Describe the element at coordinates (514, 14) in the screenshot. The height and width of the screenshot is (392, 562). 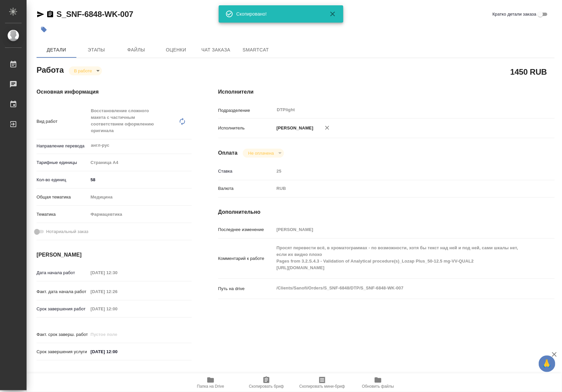
I see `span: Кратко детали заказа` at that location.